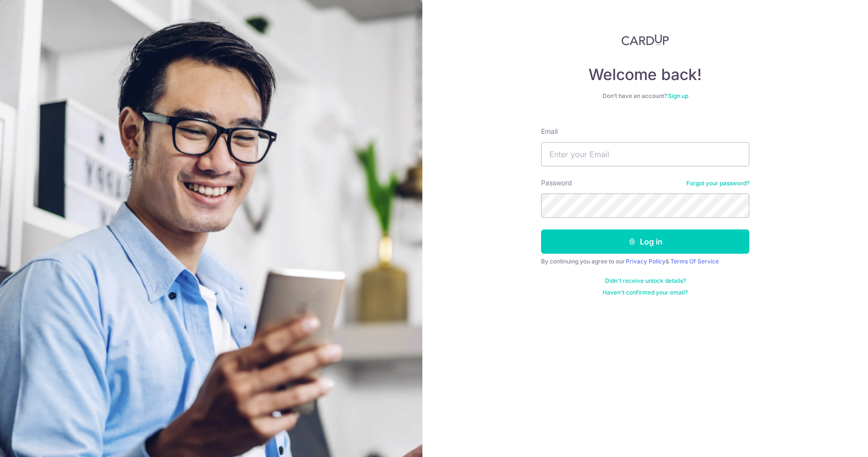 This screenshot has height=457, width=868. I want to click on input: Enter your Email, so click(645, 154).